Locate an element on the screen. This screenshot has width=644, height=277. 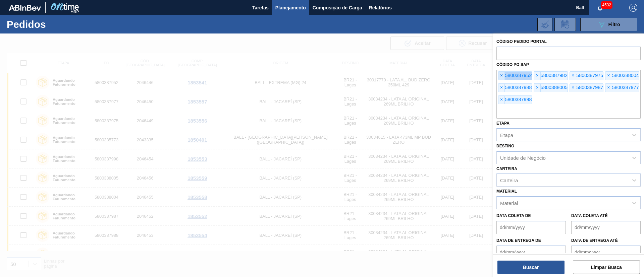
label: Data de Entrega até is located at coordinates (594, 241).